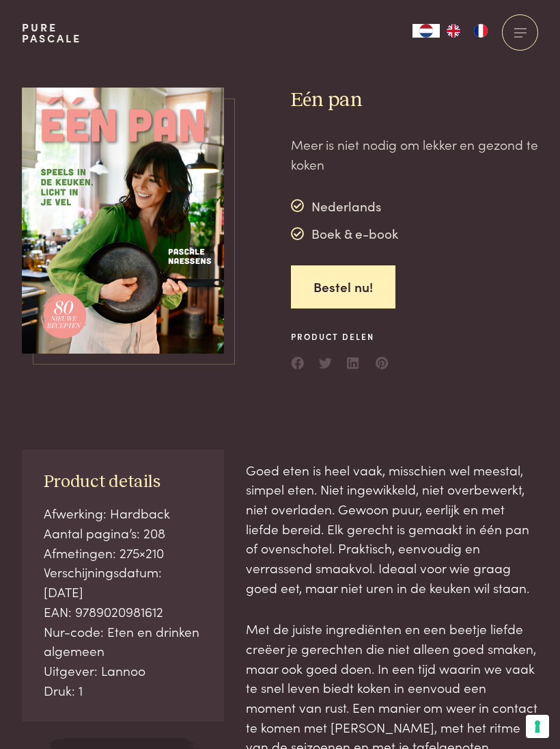 The height and width of the screenshot is (749, 560). I want to click on div: Aantal pagina’s: 208, so click(123, 533).